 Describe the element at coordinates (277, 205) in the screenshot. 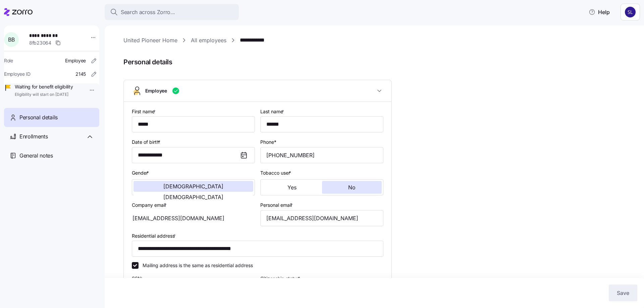

I see `label: Personal email` at that location.